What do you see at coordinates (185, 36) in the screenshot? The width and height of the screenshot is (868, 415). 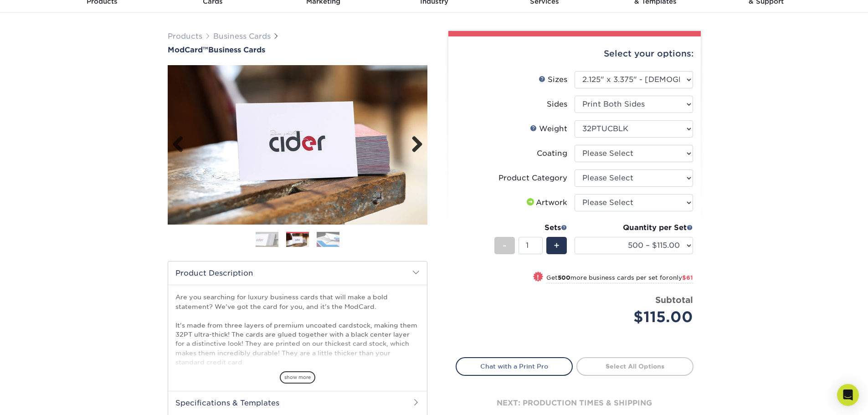 I see `a: Products` at bounding box center [185, 36].